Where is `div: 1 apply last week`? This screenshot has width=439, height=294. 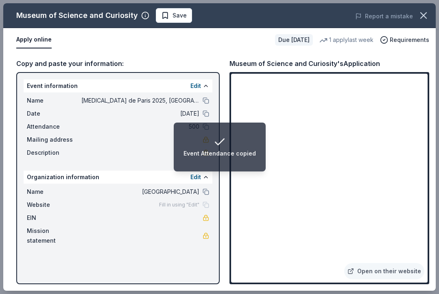
div: 1 apply last week is located at coordinates (346, 40).